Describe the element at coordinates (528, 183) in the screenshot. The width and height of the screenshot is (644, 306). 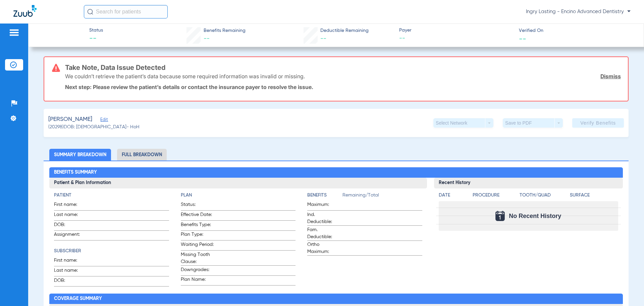
I see `h3: Recent History` at that location.